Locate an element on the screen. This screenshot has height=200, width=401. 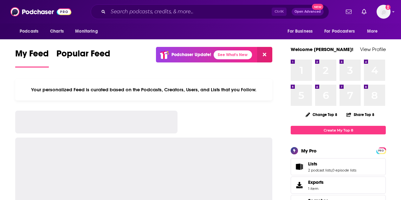
a: 2 podcast lists is located at coordinates (320, 170).